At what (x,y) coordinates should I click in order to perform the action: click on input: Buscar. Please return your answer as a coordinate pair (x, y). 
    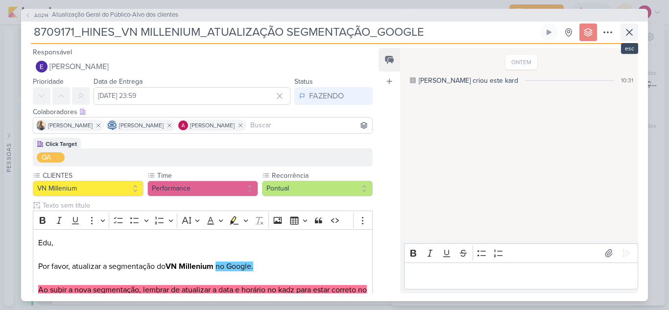
    Looking at the image, I should click on (309, 125).